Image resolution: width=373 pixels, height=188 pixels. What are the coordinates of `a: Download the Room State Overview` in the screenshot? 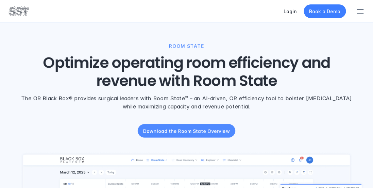 It's located at (186, 131).